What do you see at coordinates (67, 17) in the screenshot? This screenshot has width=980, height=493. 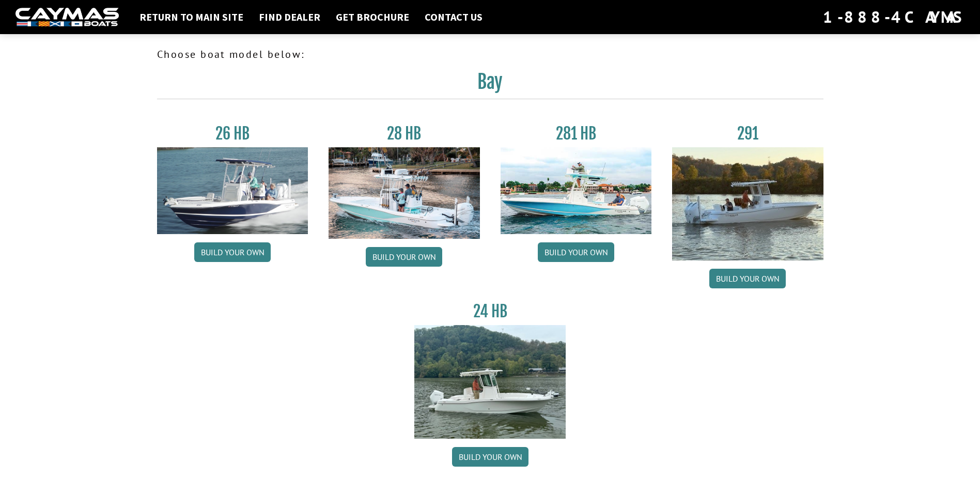 I see `img: white-logo-c9c8dbefe5ff5ceceb0f0178aa75bf4bb51f6bca0971e226c86eb53dfe498488.png` at bounding box center [67, 17].